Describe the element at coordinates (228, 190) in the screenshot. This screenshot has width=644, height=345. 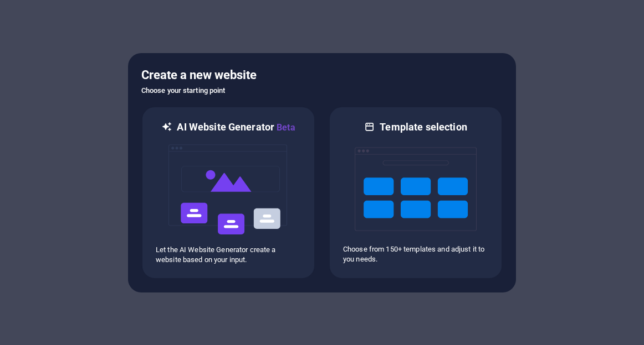
I see `img: ai` at that location.